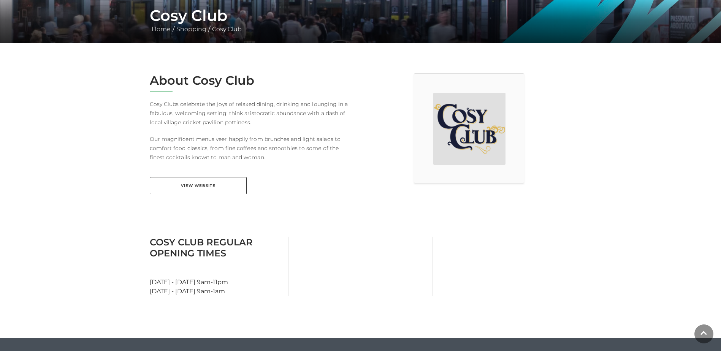 This screenshot has height=351, width=721. Describe the element at coordinates (227, 29) in the screenshot. I see `a: Cosy Club` at that location.